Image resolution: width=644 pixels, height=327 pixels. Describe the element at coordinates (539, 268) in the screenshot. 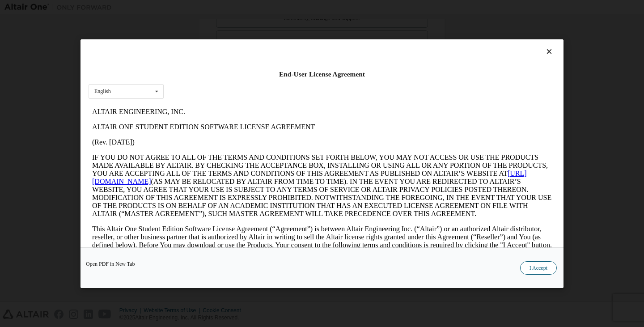

I see `button: I Accept` at that location.